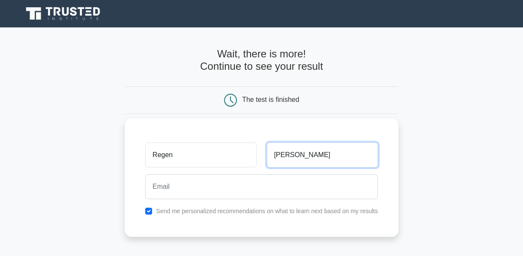 This screenshot has width=523, height=256. Describe the element at coordinates (322, 155) in the screenshot. I see `input: Last name` at that location.